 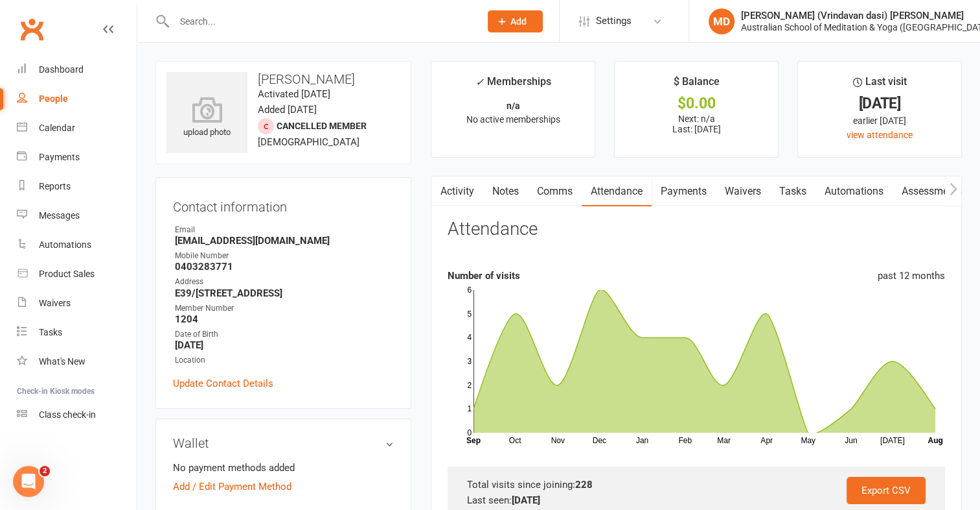 What do you see at coordinates (54, 303) in the screenshot?
I see `div: Waivers` at bounding box center [54, 303].